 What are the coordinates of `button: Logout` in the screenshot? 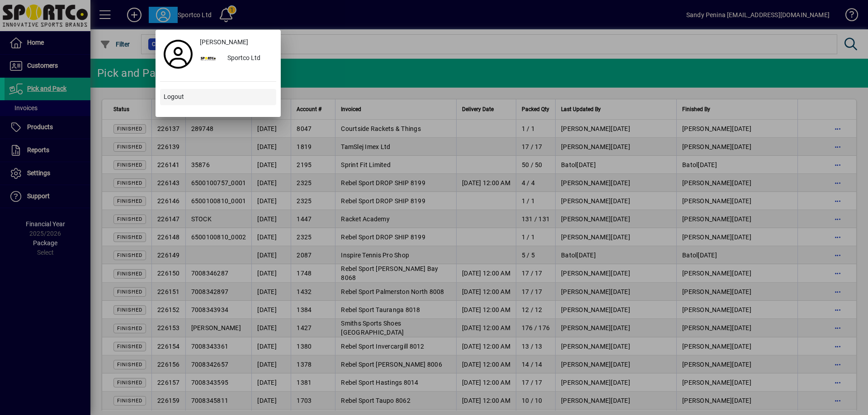 It's located at (218, 97).